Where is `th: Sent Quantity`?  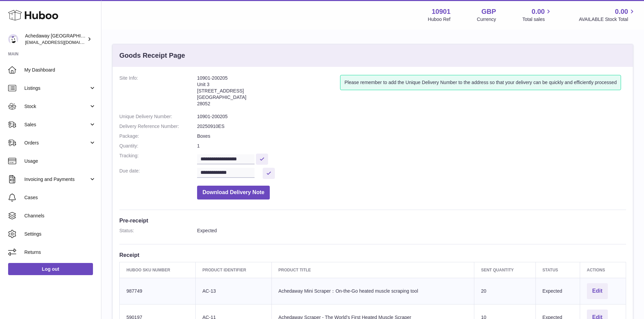 th: Sent Quantity is located at coordinates (505, 270).